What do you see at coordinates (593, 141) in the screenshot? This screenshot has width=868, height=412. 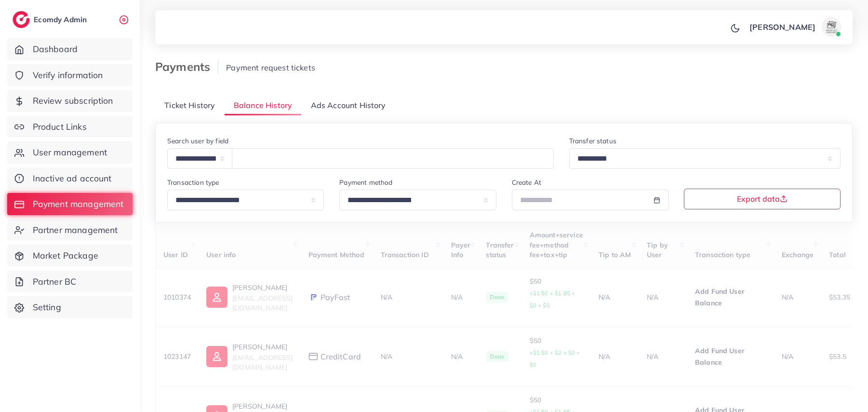 I see `label: Transfer status` at bounding box center [593, 141].